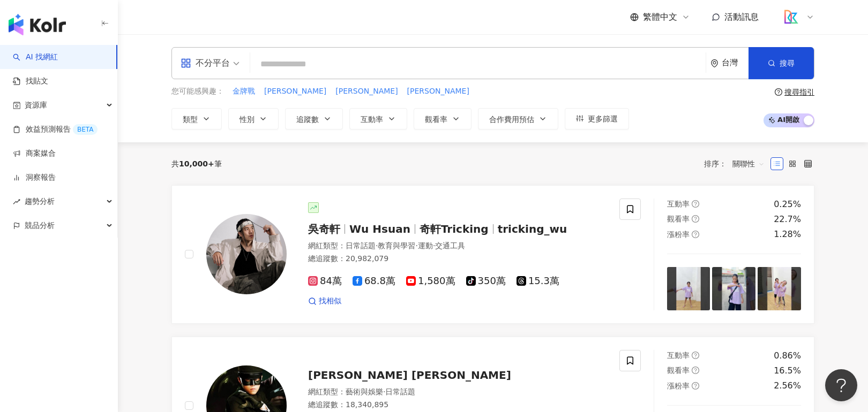 This screenshot has height=412, width=868. I want to click on div: 共 筆, so click(197, 164).